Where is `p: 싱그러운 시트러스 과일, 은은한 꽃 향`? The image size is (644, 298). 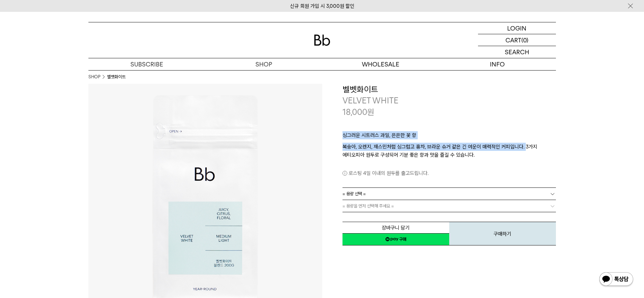 p: 싱그러운 시트러스 과일, 은은한 꽃 향 is located at coordinates (450, 137).